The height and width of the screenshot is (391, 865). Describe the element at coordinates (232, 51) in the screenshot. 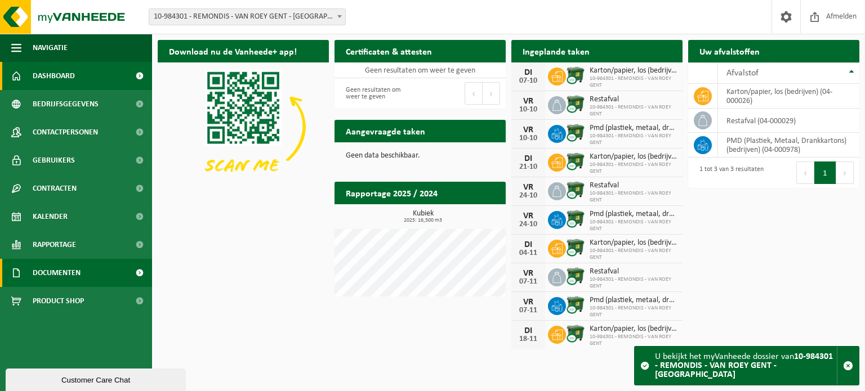

I see `h2: Download nu de Vanheede+ app!` at that location.